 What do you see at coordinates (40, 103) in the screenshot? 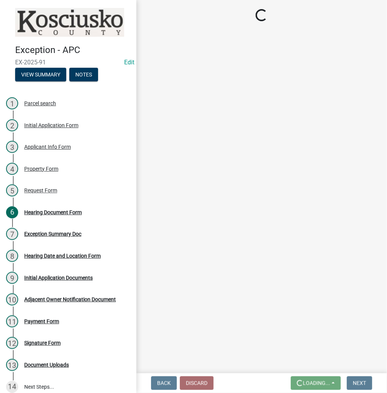
I see `div: Parcel search` at bounding box center [40, 103].